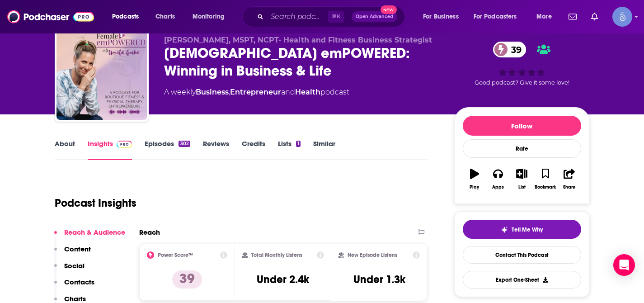 This screenshot has height=303, width=644. What do you see at coordinates (475, 179) in the screenshot?
I see `button: Play` at bounding box center [475, 179].